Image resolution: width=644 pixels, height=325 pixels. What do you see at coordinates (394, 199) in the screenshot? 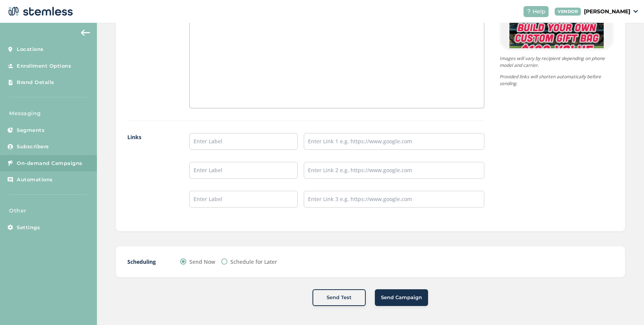
I see `input: Enter Link 3 e.g. https://www.google.com` at bounding box center [394, 199].